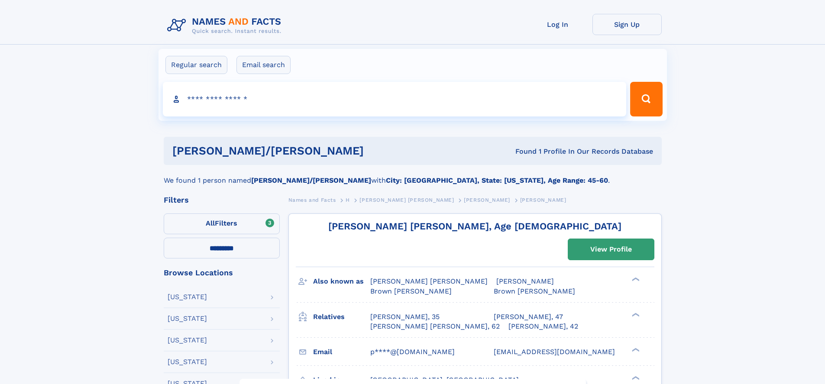 This screenshot has width=825, height=384. I want to click on h3: Also known as, so click(342, 282).